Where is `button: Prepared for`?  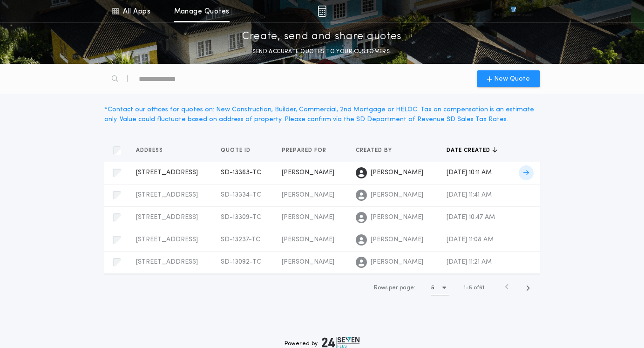 button: Prepared for is located at coordinates (305, 151).